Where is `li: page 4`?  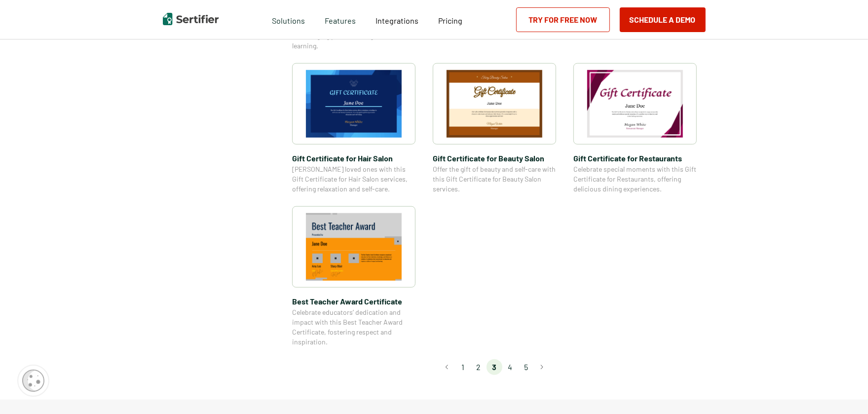
li: page 4 is located at coordinates (510, 367).